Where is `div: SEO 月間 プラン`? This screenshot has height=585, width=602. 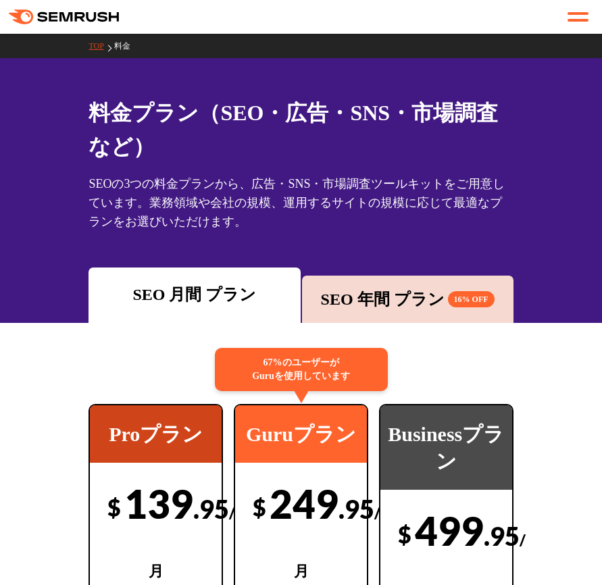
div: SEO 月間 プラン is located at coordinates (194, 295).